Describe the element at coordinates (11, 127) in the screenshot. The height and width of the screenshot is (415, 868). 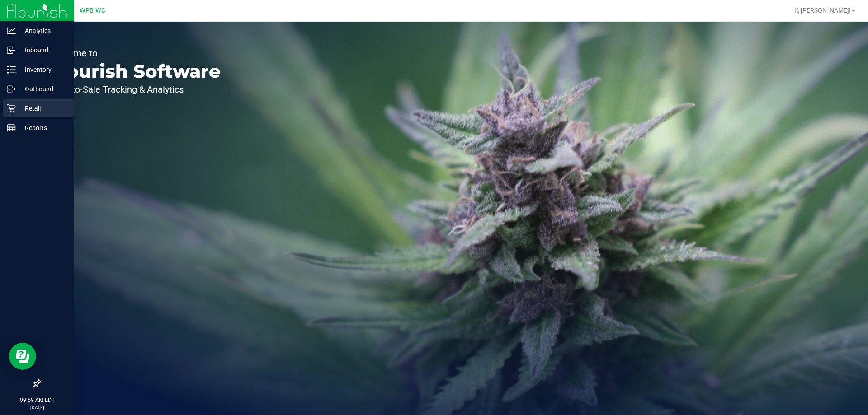
I see `inline-svg: Reports` at that location.